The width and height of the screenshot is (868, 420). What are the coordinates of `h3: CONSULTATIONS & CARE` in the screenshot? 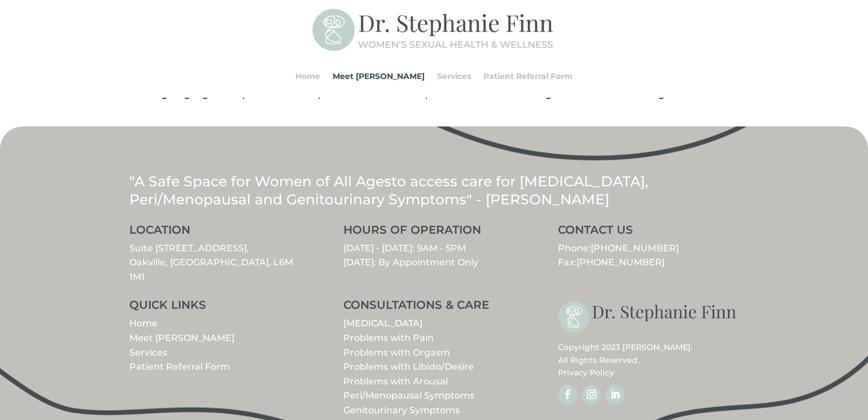 It's located at (434, 308).